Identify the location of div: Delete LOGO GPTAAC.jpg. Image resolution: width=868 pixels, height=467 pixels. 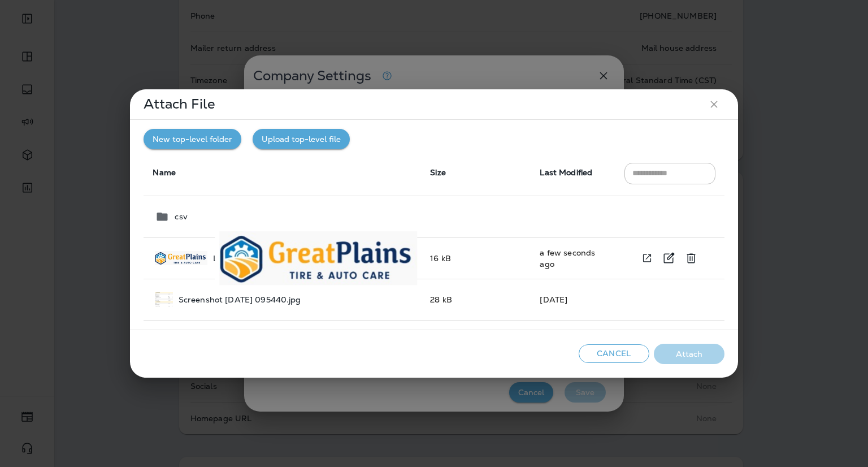
(691, 258).